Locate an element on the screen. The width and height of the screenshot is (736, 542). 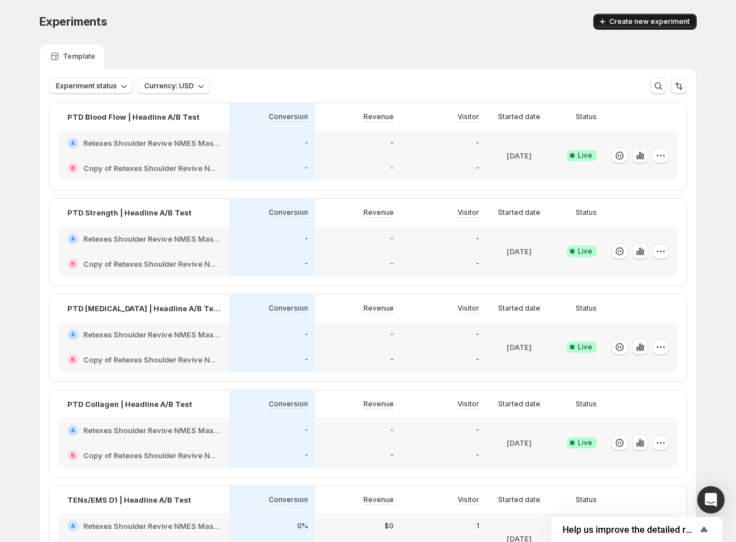
p: $0 is located at coordinates (389, 526).